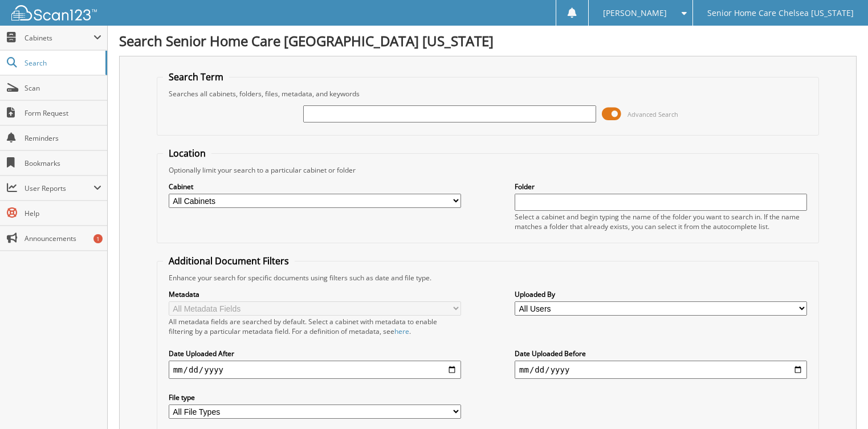  What do you see at coordinates (661, 221) in the screenshot?
I see `div: Select a cabinet and begin typing the name of the folder you want to search in. If the name match...` at bounding box center [661, 221].